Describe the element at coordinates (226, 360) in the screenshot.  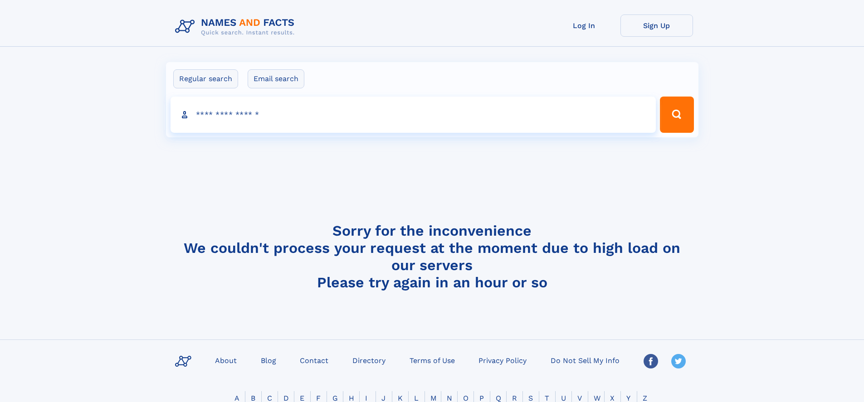
I see `a: About` at that location.